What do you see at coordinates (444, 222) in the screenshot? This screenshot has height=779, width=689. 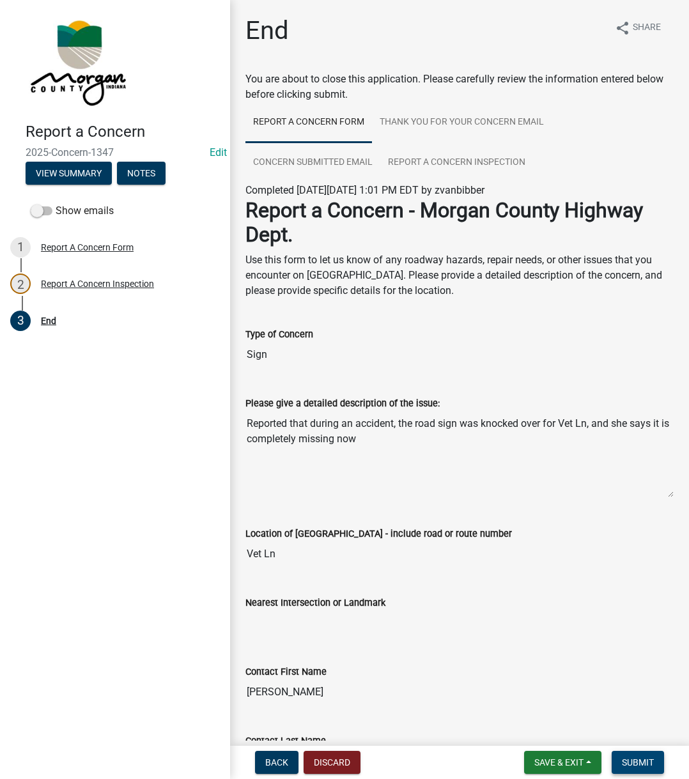 I see `strong: Report a Concern - Morgan County Highway Dept.` at bounding box center [444, 222].